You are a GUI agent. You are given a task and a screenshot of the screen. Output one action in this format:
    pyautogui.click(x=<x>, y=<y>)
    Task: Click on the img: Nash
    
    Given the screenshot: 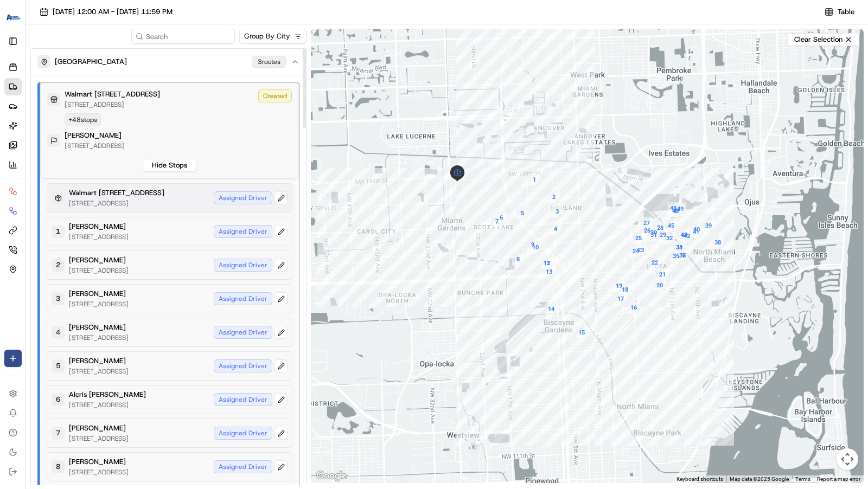 What is the action you would take?
    pyautogui.click(x=22, y=21)
    